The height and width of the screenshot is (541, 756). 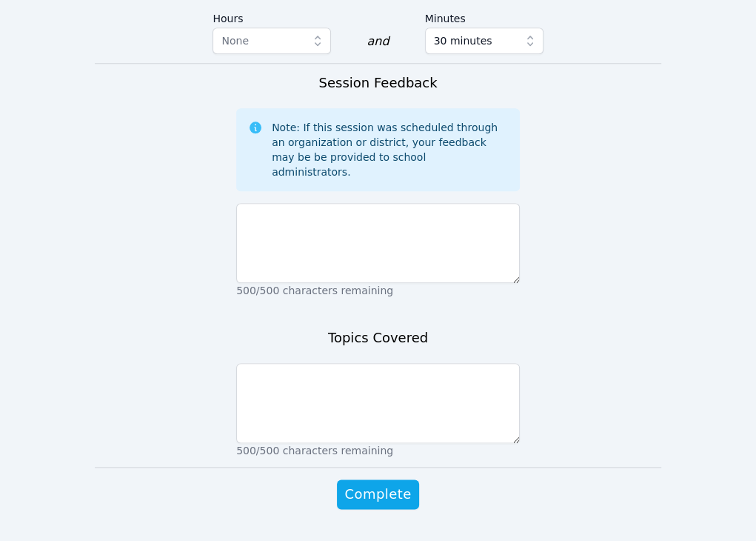 I want to click on h3: Topics Covered, so click(x=378, y=338).